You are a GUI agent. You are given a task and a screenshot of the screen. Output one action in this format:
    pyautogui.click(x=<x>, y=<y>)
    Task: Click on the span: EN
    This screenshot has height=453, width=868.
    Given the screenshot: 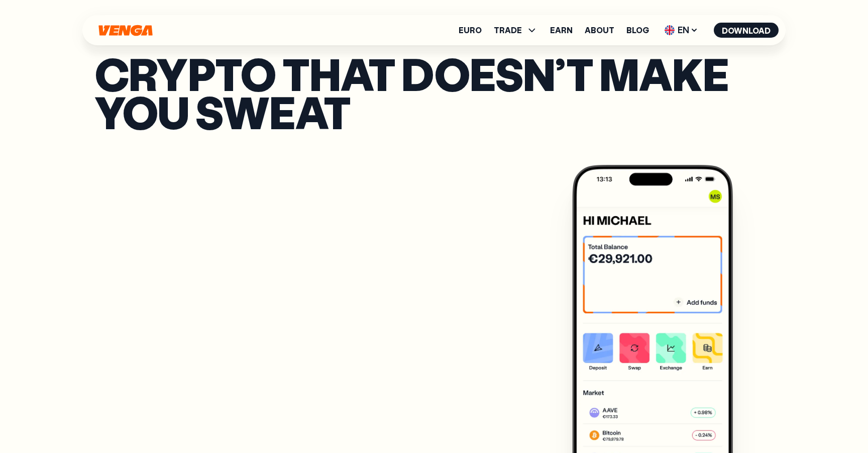 What is the action you would take?
    pyautogui.click(x=681, y=31)
    